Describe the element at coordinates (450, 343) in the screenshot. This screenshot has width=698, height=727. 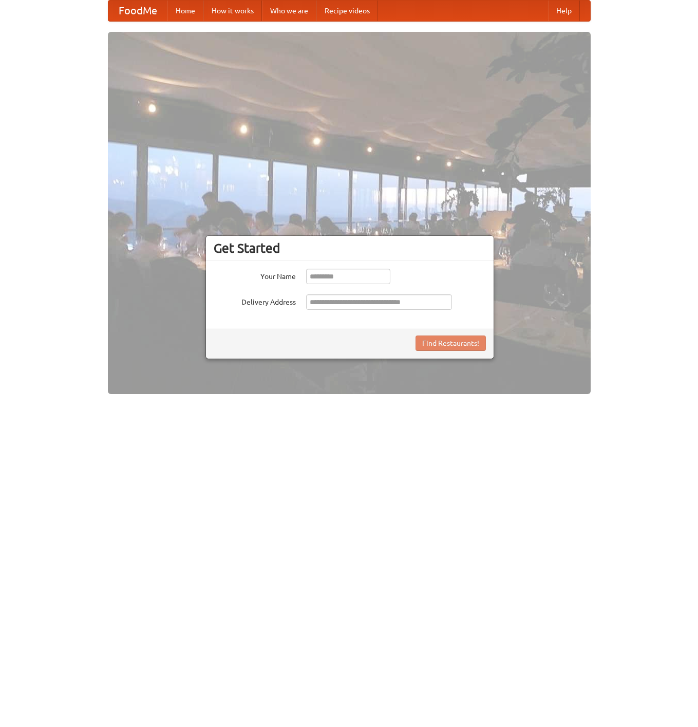
I see `button: Find Restaurants!` at that location.